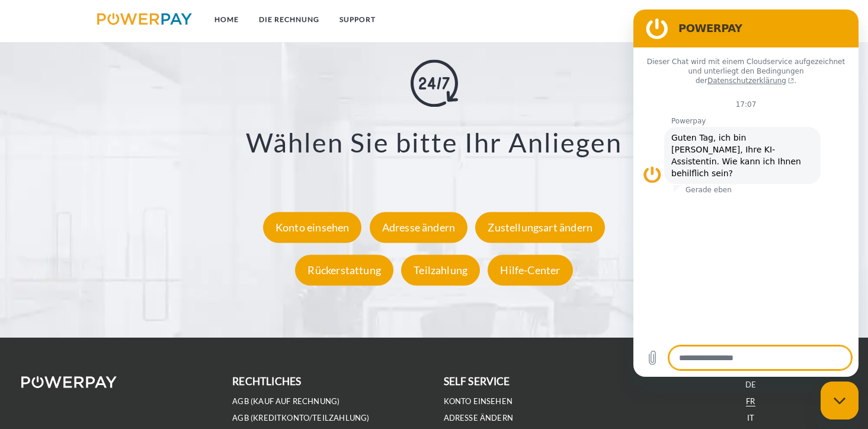  Describe the element at coordinates (434, 143) in the screenshot. I see `h3: Wählen Sie bitte Ihr Anliegen` at that location.